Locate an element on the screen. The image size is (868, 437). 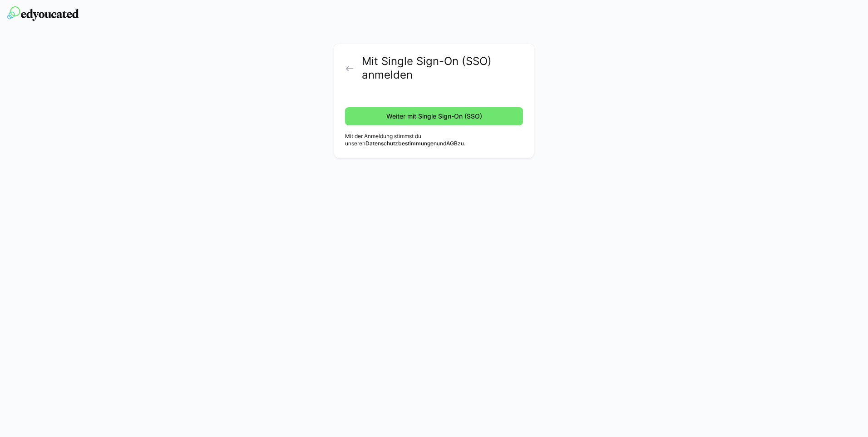
img: edyoucated is located at coordinates (43, 14).